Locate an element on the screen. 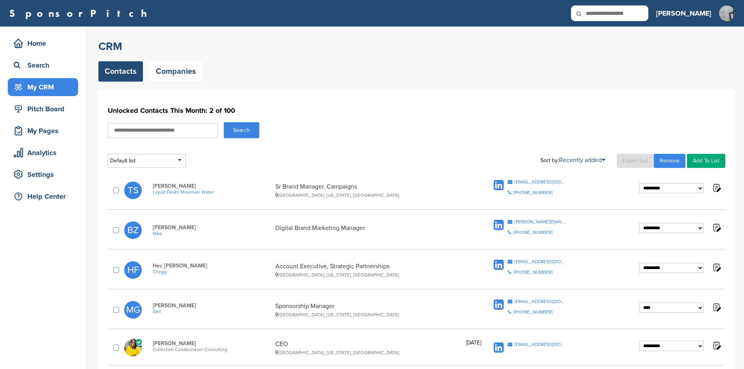 The image size is (744, 369). div: Digital Brand Marketing Manager is located at coordinates (369, 230).